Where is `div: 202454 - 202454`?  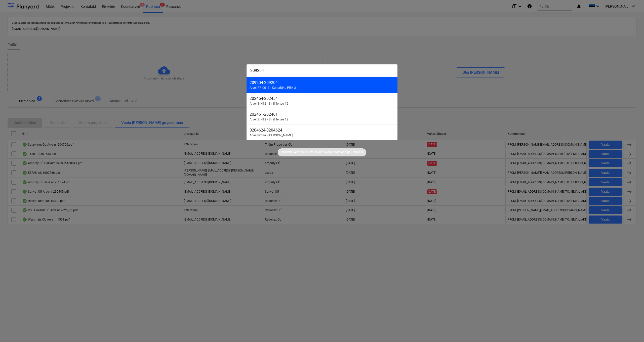 div: 202454 - 202454 is located at coordinates (322, 98).